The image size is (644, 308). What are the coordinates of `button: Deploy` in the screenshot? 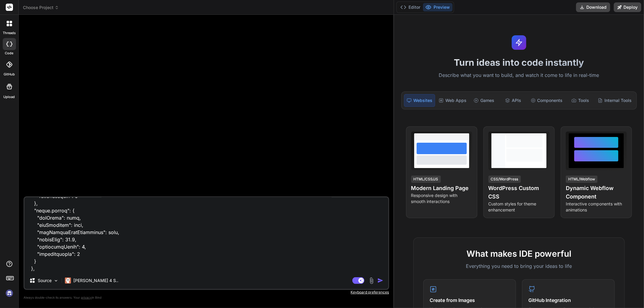 It's located at (627, 7).